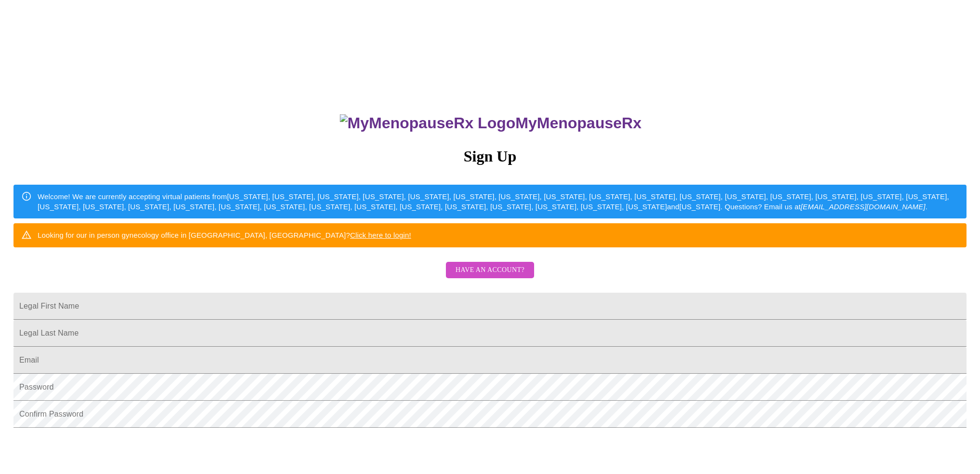 The height and width of the screenshot is (474, 980). Describe the element at coordinates (490, 156) in the screenshot. I see `h3: Sign Up` at that location.